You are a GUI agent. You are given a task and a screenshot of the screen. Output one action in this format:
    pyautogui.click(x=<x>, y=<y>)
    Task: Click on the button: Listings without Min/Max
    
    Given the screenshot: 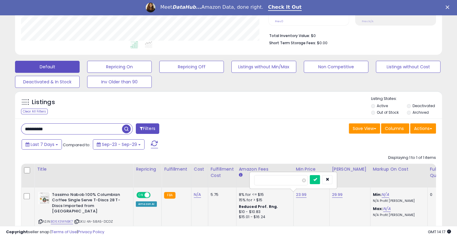 What is the action you would take?
    pyautogui.click(x=264, y=67)
    